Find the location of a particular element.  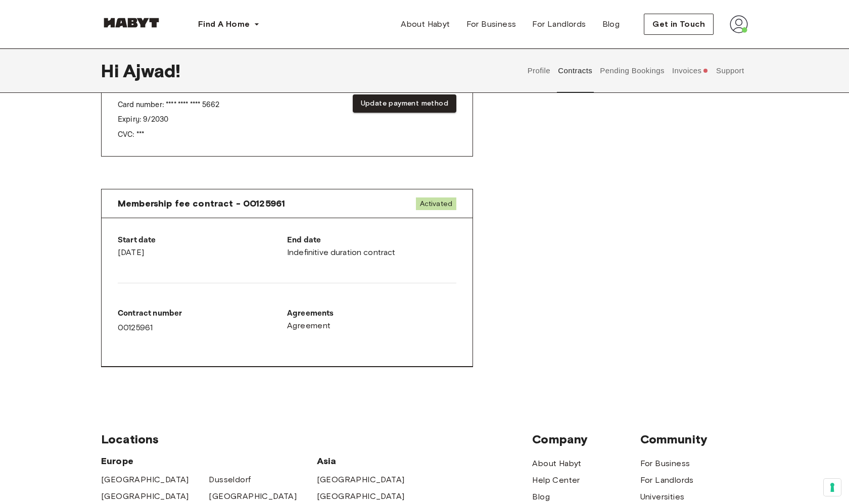

button: Find A Home is located at coordinates (229, 24).